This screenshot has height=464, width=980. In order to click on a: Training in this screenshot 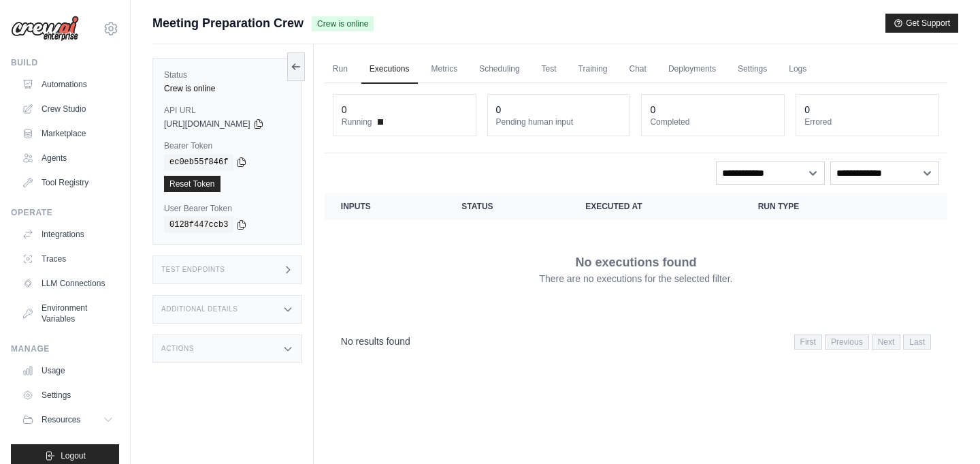, I will do `click(593, 69)`.